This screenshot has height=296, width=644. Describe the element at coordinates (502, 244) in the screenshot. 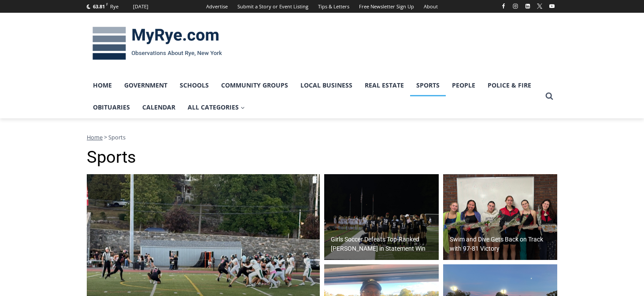

I see `h2: Swim and Dive Gets Back on Track with 97-81 Victory` at that location.